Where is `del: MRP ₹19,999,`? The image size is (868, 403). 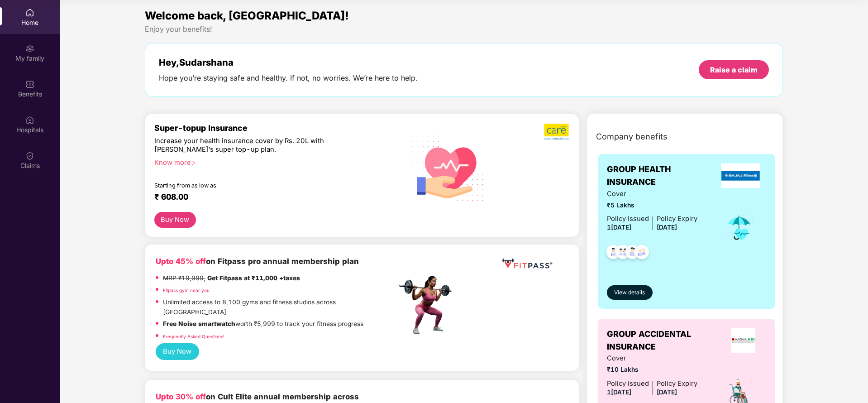 del: MRP ₹19,999, is located at coordinates (184, 278).